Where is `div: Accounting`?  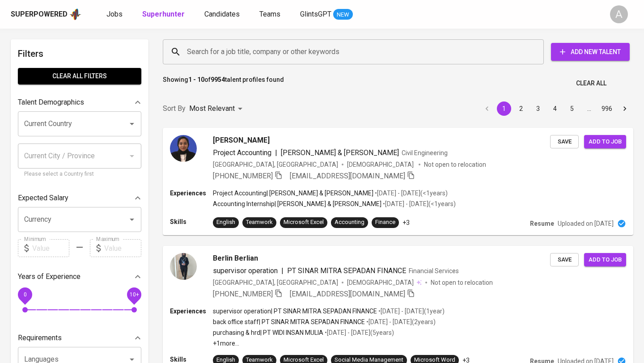 div: Accounting is located at coordinates (349, 222).